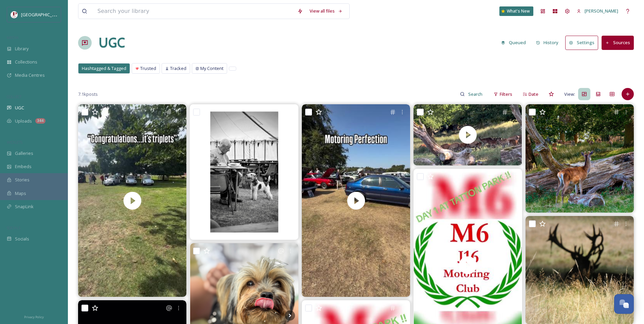 This screenshot has width=644, height=324. I want to click on span: Media Centres, so click(30, 75).